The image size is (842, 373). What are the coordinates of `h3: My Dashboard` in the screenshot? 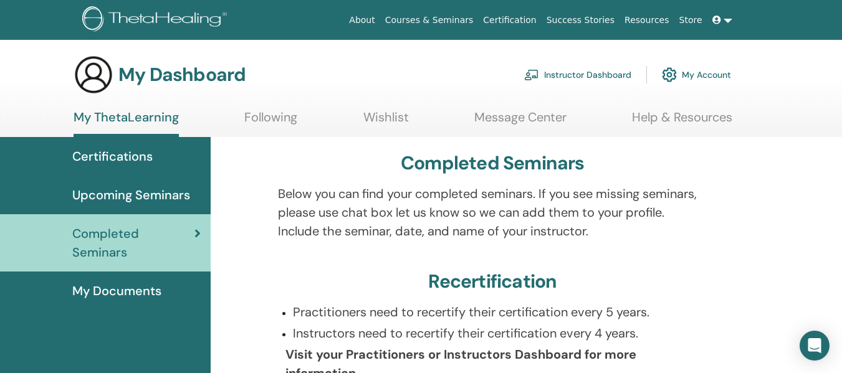 It's located at (182, 75).